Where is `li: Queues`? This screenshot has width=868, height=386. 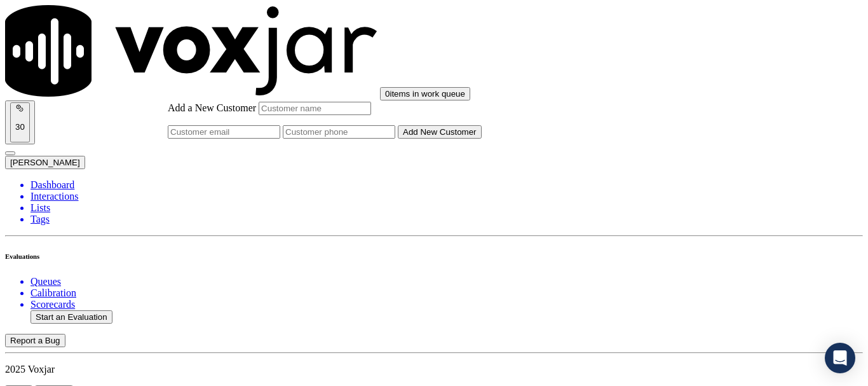
li: Queues is located at coordinates (447, 281).